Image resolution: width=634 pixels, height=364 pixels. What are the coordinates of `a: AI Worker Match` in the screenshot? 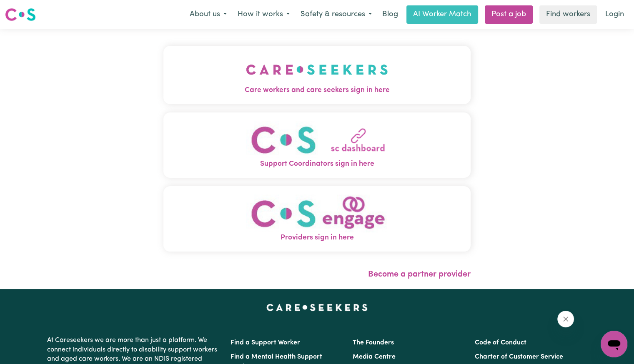 It's located at (442, 15).